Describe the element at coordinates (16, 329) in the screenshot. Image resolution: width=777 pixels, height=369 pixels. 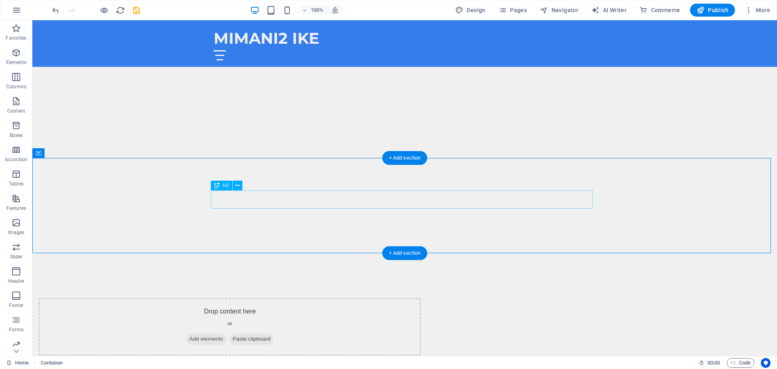
I see `p: Forms` at that location.